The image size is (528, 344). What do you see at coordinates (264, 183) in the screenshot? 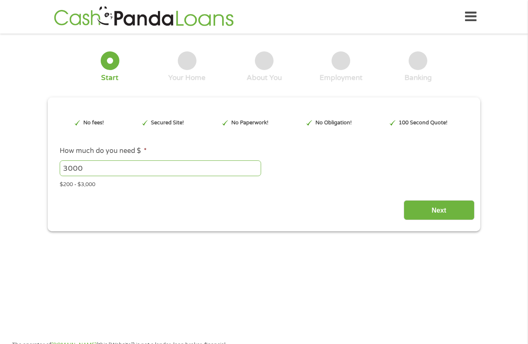
I see `div: $200 - $3,000` at bounding box center [264, 183].